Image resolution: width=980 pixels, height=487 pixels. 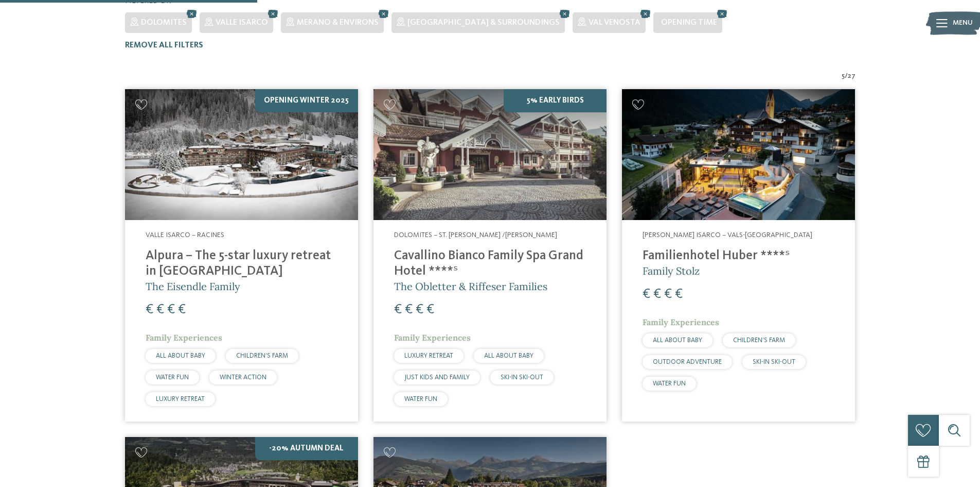 What do you see at coordinates (843, 76) in the screenshot?
I see `span: 5` at bounding box center [843, 76].